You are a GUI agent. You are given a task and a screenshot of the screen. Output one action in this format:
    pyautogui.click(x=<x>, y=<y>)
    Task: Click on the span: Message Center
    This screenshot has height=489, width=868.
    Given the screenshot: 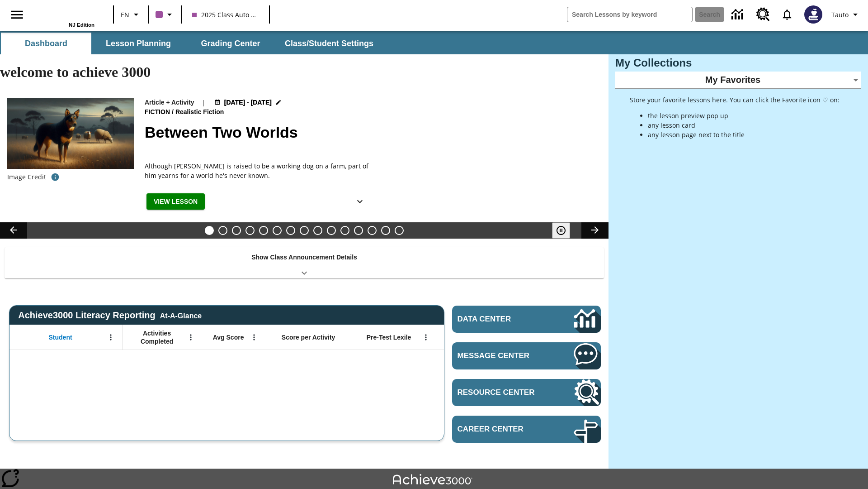 What is the action you would take?
    pyautogui.click(x=501, y=356)
    